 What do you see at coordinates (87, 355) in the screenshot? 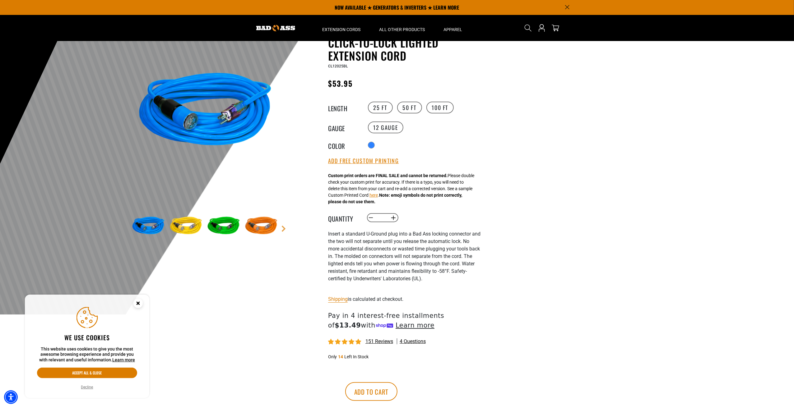
I see `p: This website uses cookies to give you the most awesome browsing experience and provide you with r...` at bounding box center [87, 355].